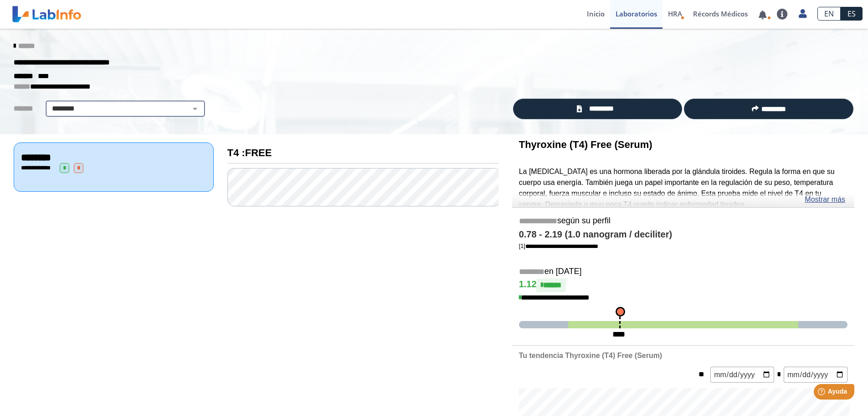  Describe the element at coordinates (675, 14) in the screenshot. I see `span: HRA` at that location.